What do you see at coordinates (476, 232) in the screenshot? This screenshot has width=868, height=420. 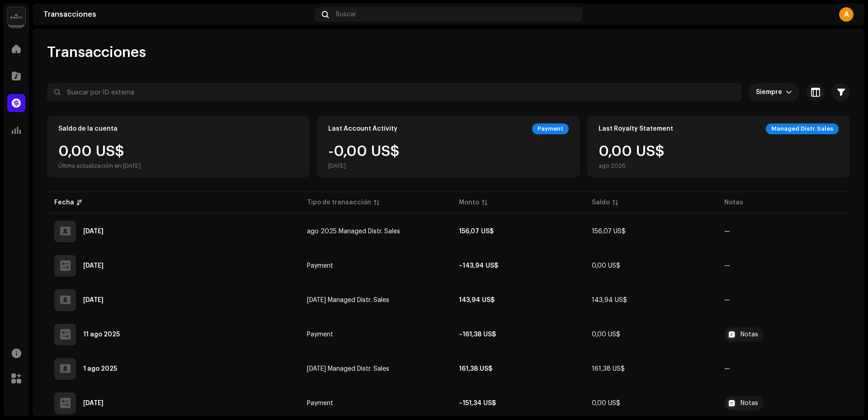 I see `strong: 156,07 US$` at bounding box center [476, 232].